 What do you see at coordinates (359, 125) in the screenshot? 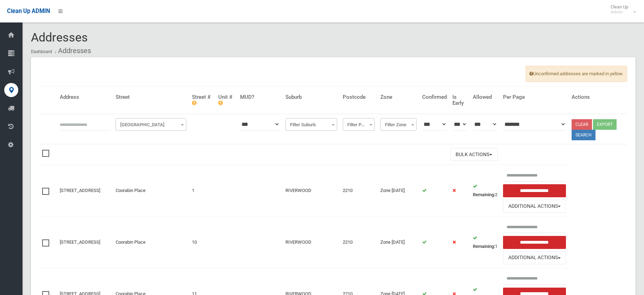
I see `span: Filter Postcode` at bounding box center [359, 125].